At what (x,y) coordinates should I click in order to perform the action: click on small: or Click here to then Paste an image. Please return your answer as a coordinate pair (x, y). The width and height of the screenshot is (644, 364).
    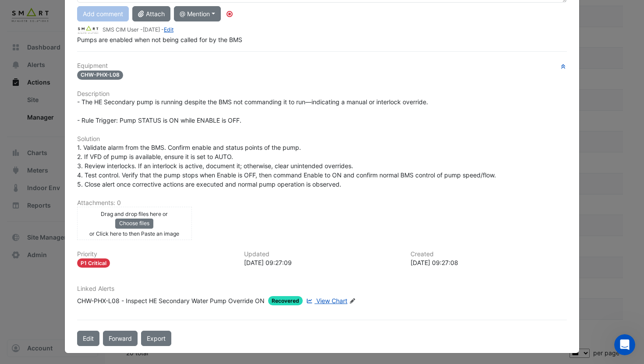
    Looking at the image, I should click on (134, 233).